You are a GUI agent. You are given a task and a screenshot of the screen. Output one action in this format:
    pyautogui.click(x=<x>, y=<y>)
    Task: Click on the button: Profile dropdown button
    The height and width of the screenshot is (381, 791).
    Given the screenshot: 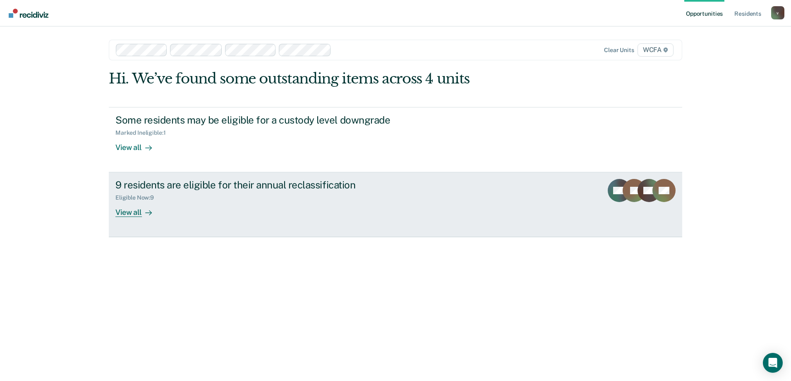 What is the action you would take?
    pyautogui.click(x=777, y=13)
    